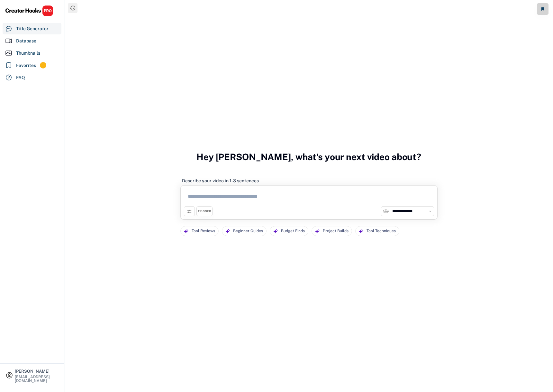  What do you see at coordinates (381, 231) in the screenshot?
I see `div: Tool Techniques` at bounding box center [381, 231].